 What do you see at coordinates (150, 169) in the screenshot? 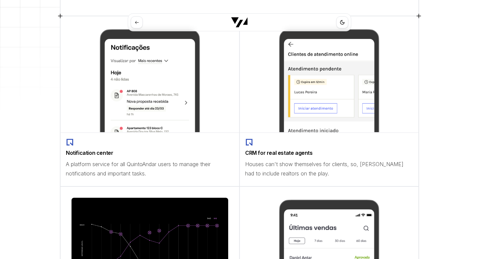
I see `p: A platform service for all QuintoAndar users to manage their notifications and important tasks.` at bounding box center [150, 169].